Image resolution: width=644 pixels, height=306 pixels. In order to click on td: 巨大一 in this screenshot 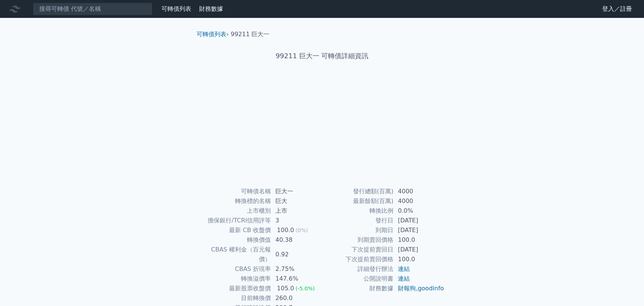, I will do `click(296, 192)`.